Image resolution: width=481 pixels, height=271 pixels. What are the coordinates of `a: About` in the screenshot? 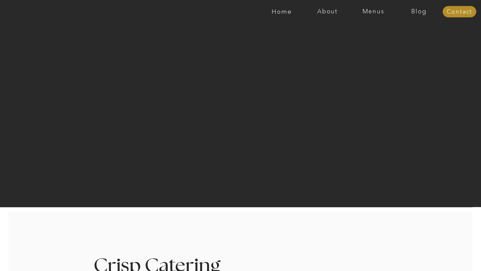 It's located at (327, 12).